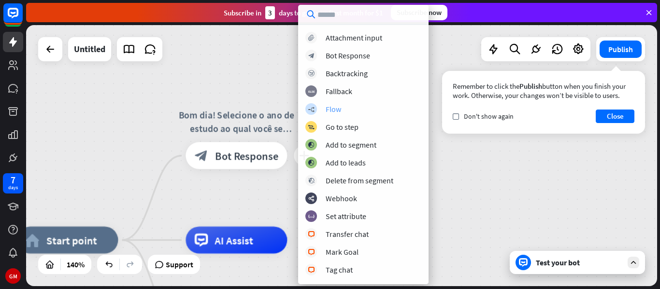 This screenshot has height=289, width=660. What do you see at coordinates (333, 109) in the screenshot?
I see `div: Flow` at bounding box center [333, 109].